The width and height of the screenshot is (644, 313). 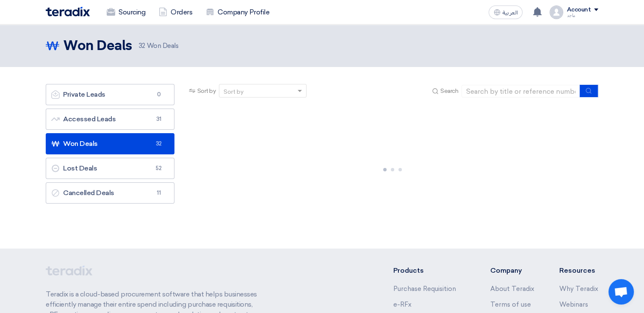 What do you see at coordinates (579, 271) in the screenshot?
I see `li: Resources` at bounding box center [579, 271].